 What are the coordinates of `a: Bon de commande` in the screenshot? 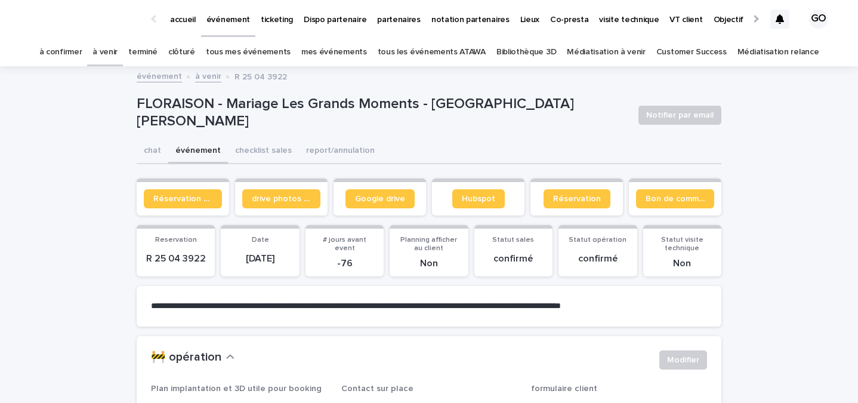 It's located at (675, 199).